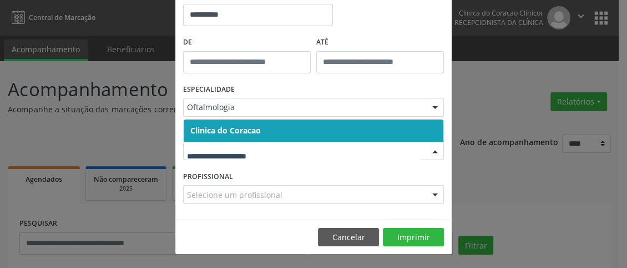 This screenshot has height=268, width=627. Describe the element at coordinates (247, 42) in the screenshot. I see `label: De` at that location.